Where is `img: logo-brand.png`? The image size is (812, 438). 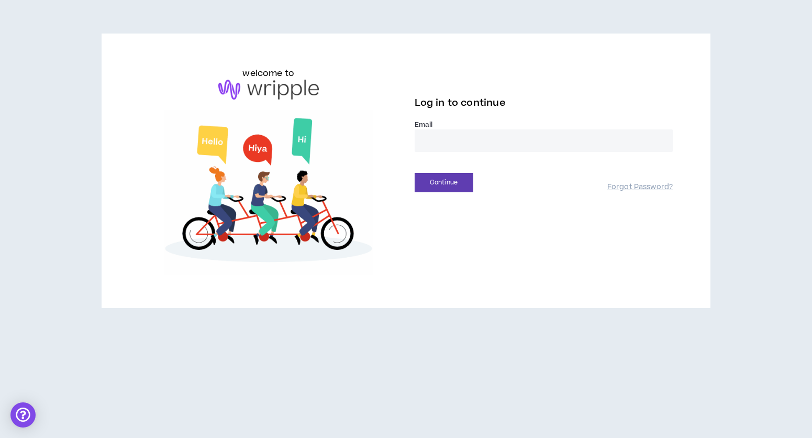
img: logo-brand.png is located at coordinates (269, 90).